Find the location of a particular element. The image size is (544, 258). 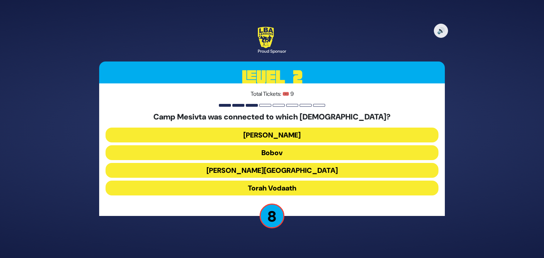

button: Torah Vodaath is located at coordinates (272, 188).